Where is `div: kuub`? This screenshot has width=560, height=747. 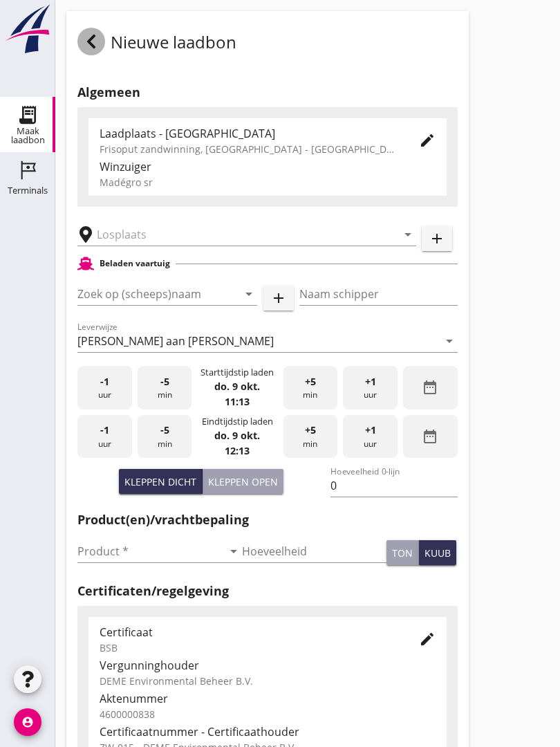 div: kuub is located at coordinates (438, 553).